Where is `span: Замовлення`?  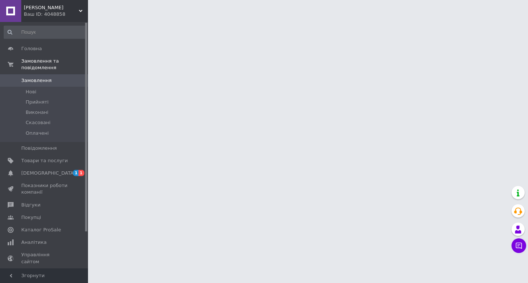 span: Замовлення is located at coordinates (36, 81).